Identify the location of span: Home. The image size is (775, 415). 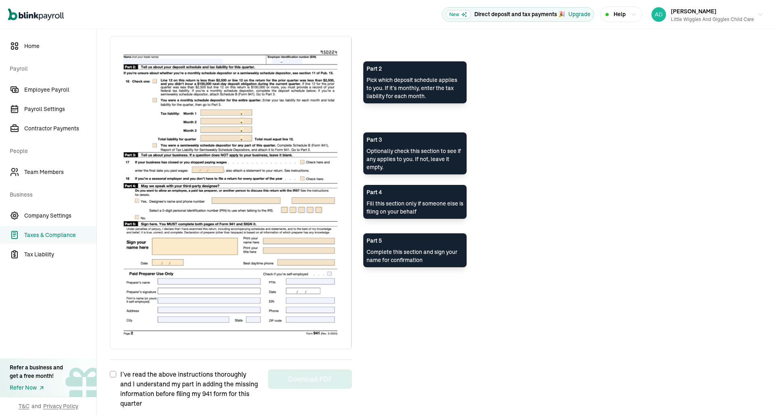
(60, 46).